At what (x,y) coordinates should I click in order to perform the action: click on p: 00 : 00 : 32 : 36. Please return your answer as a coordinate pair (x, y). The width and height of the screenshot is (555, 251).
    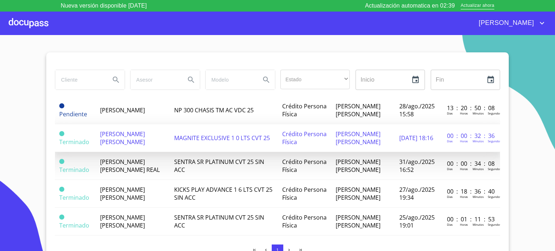
    Looking at the image, I should click on (471, 136).